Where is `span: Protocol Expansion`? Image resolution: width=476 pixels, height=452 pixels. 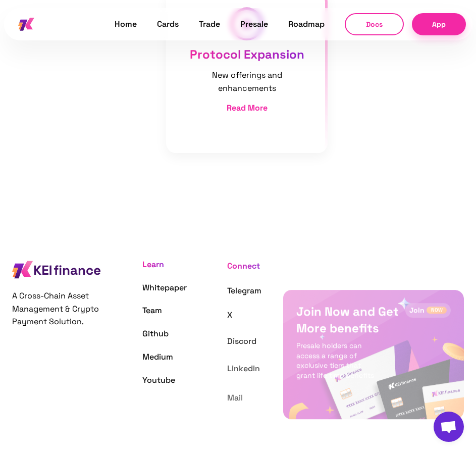
span: Protocol Expansion is located at coordinates (247, 54).